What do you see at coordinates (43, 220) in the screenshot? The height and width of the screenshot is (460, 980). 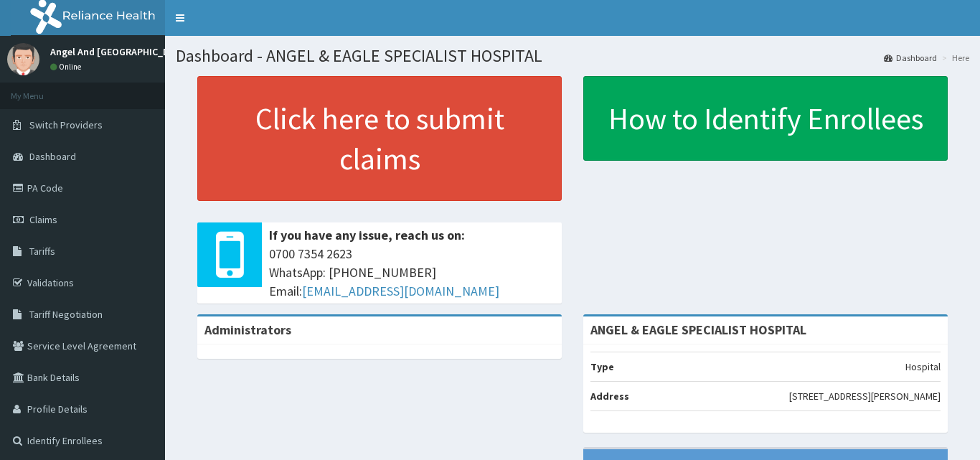 I see `span: Claims` at bounding box center [43, 220].